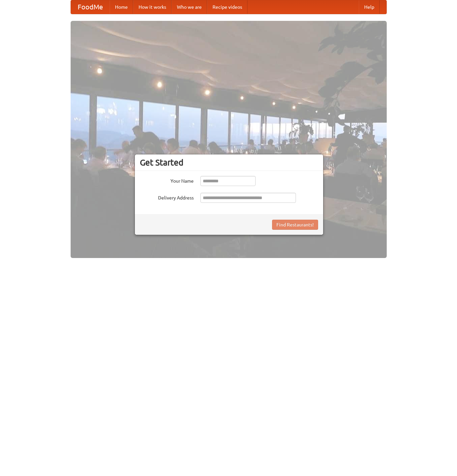  Describe the element at coordinates (369, 7) in the screenshot. I see `a: Help` at that location.